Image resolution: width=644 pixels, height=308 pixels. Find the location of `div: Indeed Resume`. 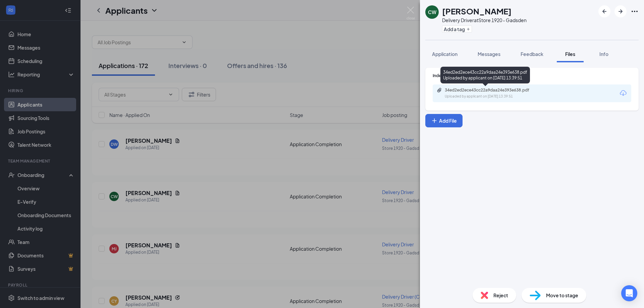

div: Indeed Resume is located at coordinates (532, 76).